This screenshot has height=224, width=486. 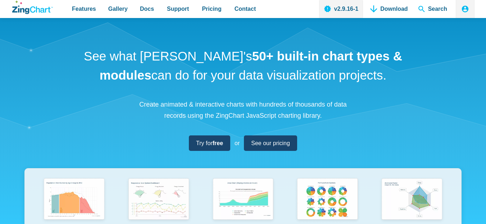 What do you see at coordinates (412, 200) in the screenshot?
I see `img: Animated Radar Chart ft. Pet Data` at bounding box center [412, 200].